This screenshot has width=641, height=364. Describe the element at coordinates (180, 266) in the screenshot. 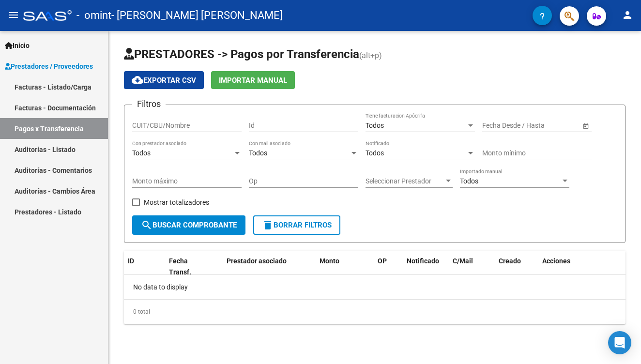

I see `span: Fecha Transf.` at that location.